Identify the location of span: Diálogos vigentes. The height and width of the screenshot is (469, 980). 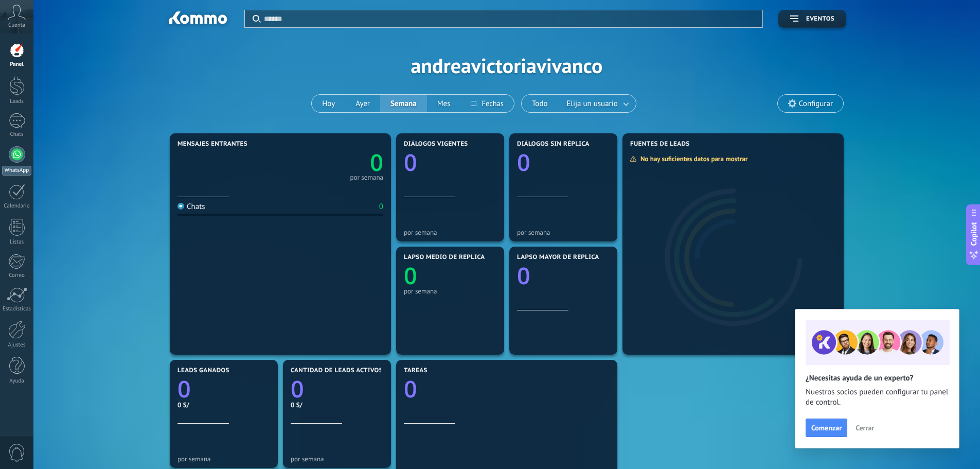
(436, 144).